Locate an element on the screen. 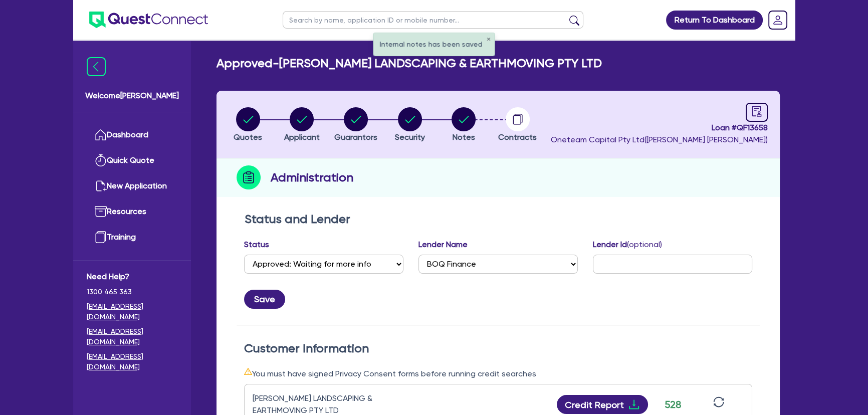  a: Dropdown toggle is located at coordinates (778, 20).